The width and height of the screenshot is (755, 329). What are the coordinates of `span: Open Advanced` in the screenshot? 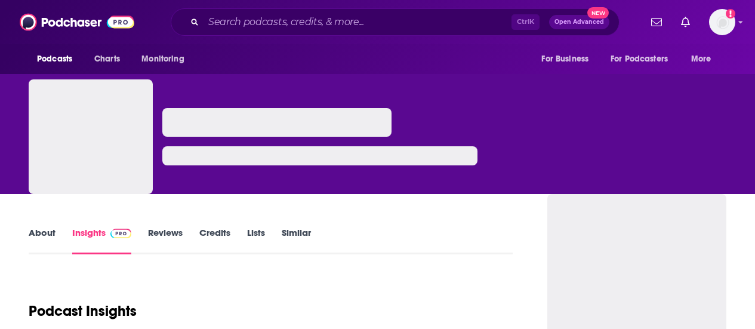 It's located at (579, 22).